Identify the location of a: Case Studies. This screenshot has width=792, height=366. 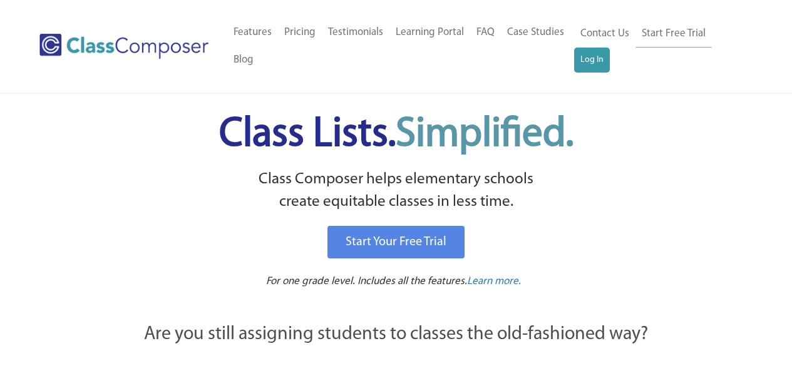
(535, 33).